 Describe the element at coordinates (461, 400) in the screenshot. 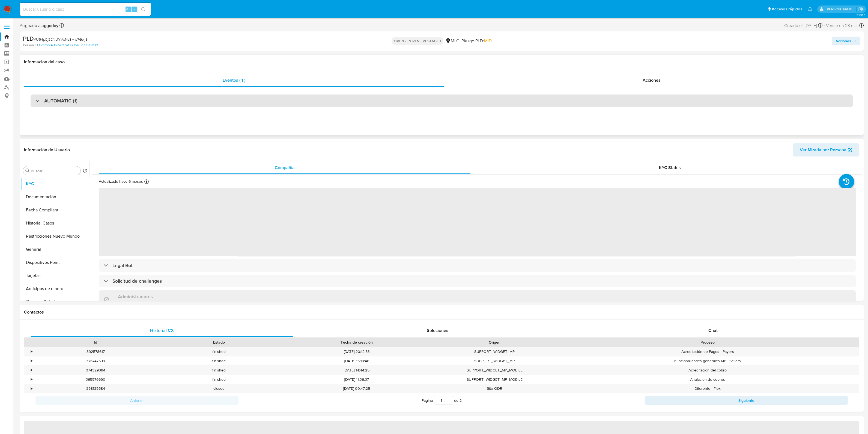

I see `span: 2` at that location.